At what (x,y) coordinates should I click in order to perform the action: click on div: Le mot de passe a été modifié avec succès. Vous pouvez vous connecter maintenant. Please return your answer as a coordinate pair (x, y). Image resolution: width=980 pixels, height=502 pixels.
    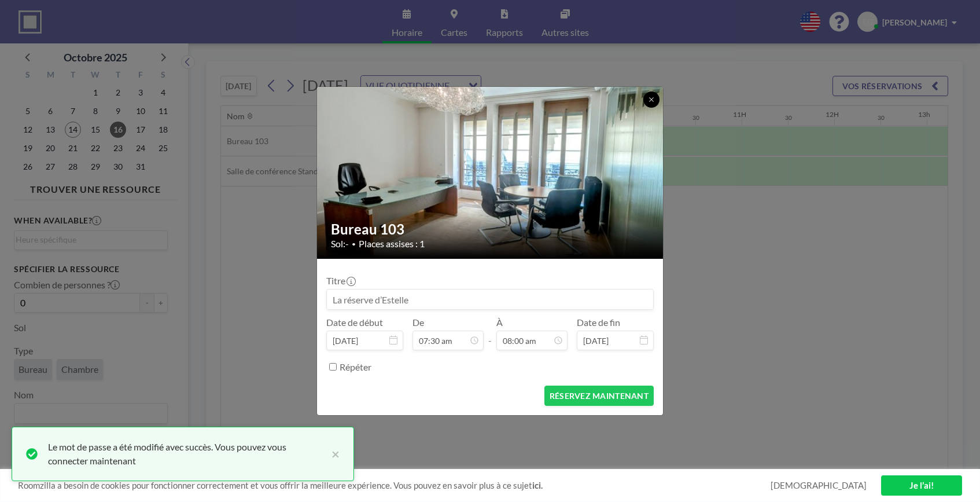
    Looking at the image, I should click on (187, 454).